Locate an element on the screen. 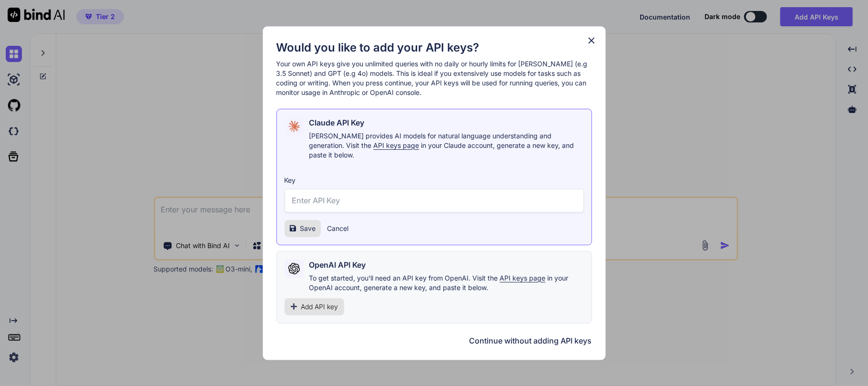 The width and height of the screenshot is (868, 386). button: Continue without adding API keys is located at coordinates (531, 341).